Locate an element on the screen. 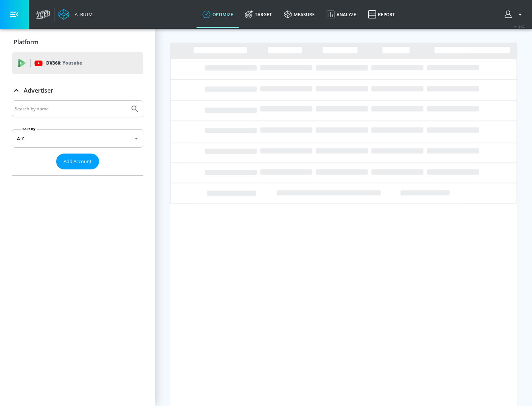 Image resolution: width=532 pixels, height=406 pixels. a: measure is located at coordinates (299, 15).